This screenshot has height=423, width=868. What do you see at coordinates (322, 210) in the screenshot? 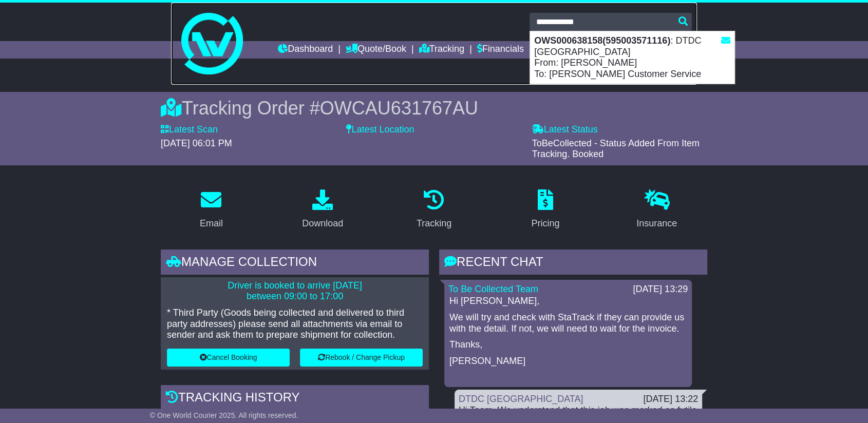
I see `a: Download` at bounding box center [322, 210].